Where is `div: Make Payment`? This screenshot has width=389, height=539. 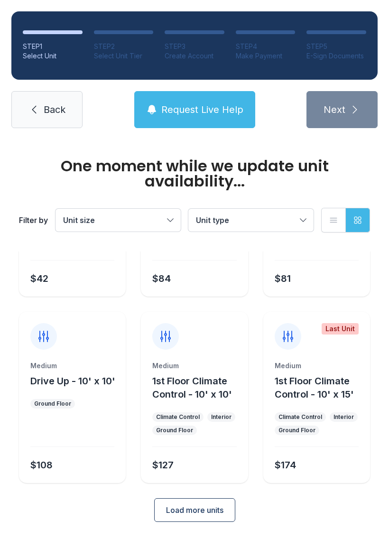
div: Make Payment is located at coordinates (266, 56).